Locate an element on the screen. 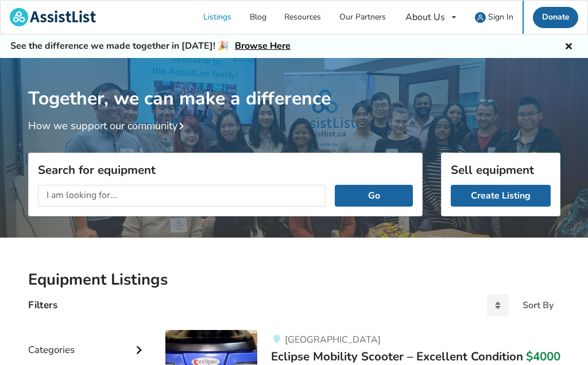 Image resolution: width=588 pixels, height=365 pixels. h2: Equipment Listings is located at coordinates (294, 279).